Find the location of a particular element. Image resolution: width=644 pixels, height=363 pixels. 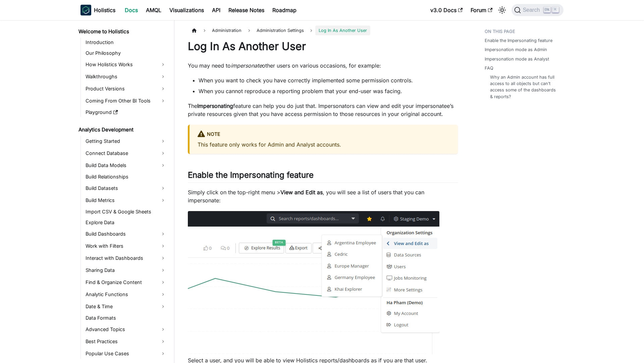

a: Product Versions is located at coordinates (126, 88).